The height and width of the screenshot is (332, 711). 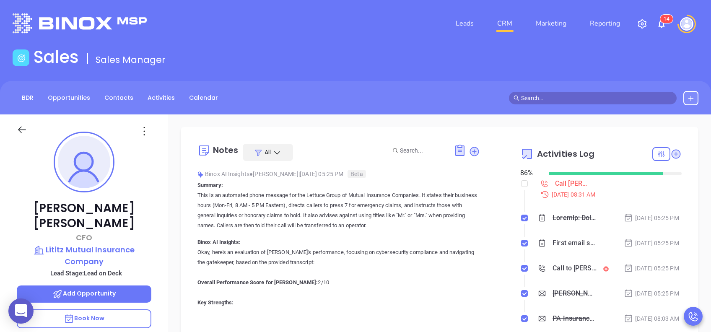 What do you see at coordinates (80, 23) in the screenshot?
I see `img: logo` at bounding box center [80, 23].